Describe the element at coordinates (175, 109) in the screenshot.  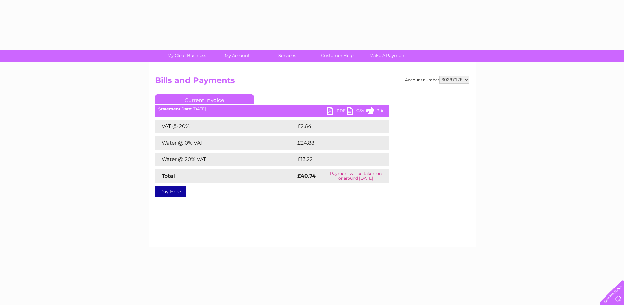
I see `b: Statement Date:` at that location.